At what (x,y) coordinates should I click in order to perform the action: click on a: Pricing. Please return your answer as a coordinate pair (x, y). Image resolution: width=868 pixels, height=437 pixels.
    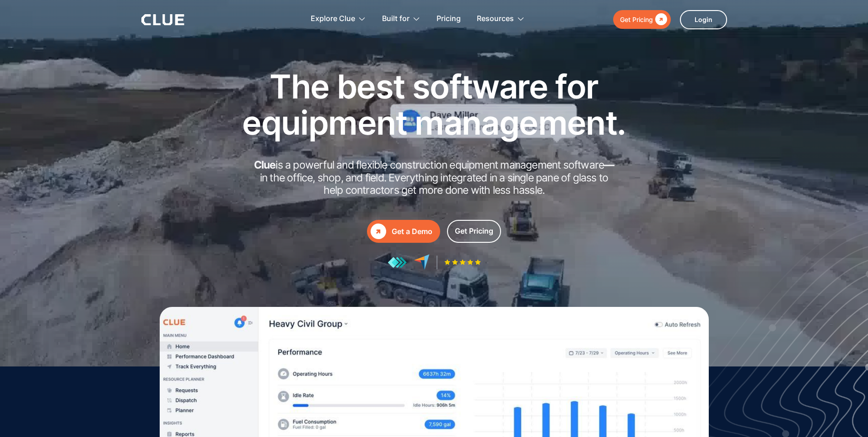
    Looking at the image, I should click on (449, 19).